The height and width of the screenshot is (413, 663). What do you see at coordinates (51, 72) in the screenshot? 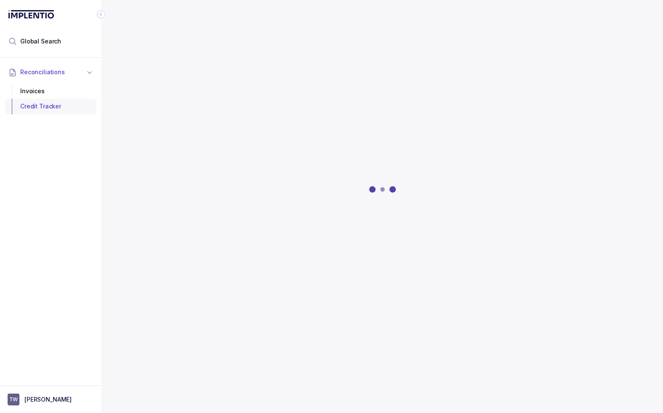
I see `button: Reconciliations` at bounding box center [51, 72].